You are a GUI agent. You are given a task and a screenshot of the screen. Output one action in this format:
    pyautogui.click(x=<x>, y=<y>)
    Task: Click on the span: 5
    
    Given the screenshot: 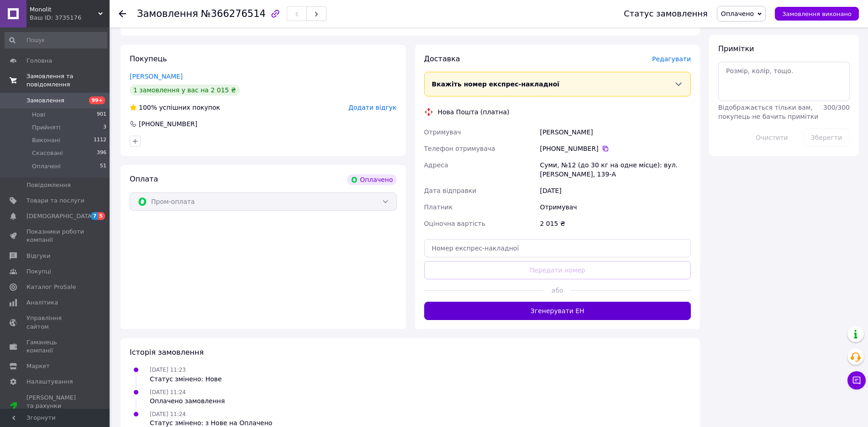 What is the action you would take?
    pyautogui.click(x=102, y=216)
    